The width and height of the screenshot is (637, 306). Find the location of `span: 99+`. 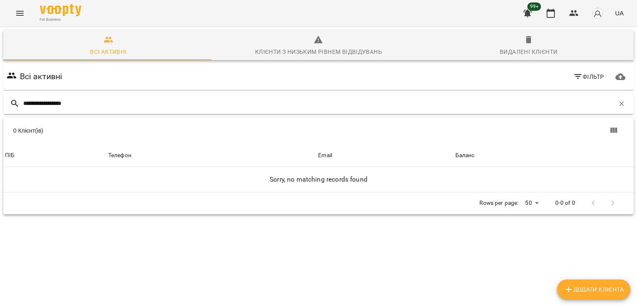

span: 99+ is located at coordinates (534, 7).